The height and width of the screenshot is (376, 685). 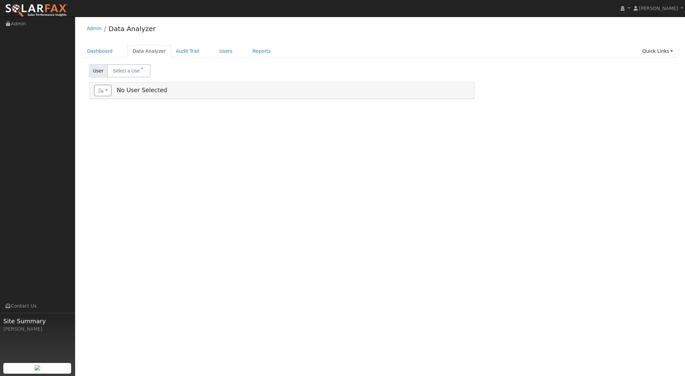 What do you see at coordinates (37, 321) in the screenshot?
I see `span: Site Summary` at bounding box center [37, 321].